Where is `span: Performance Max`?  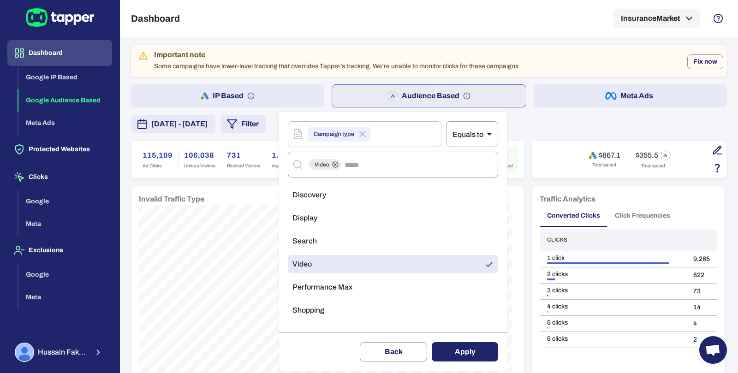 span: Performance Max is located at coordinates (322, 287).